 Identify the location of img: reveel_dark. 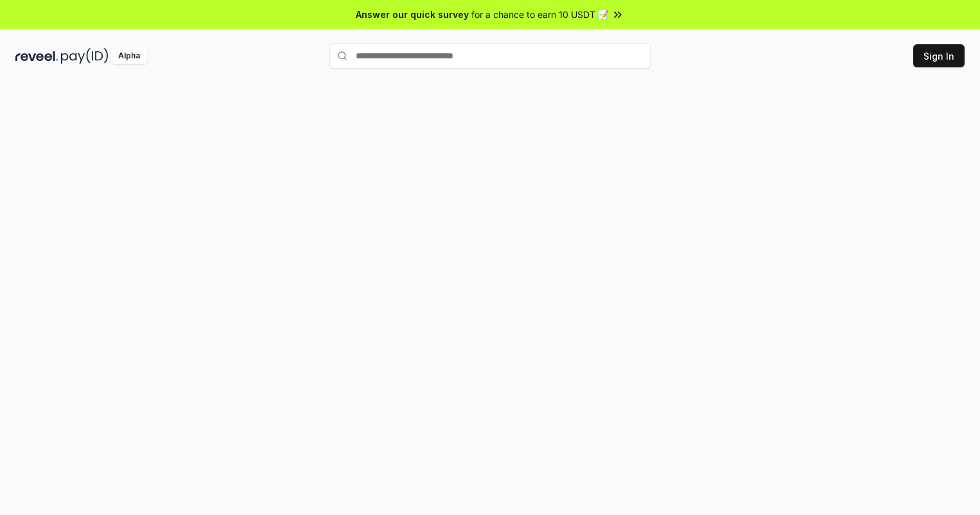
(36, 55).